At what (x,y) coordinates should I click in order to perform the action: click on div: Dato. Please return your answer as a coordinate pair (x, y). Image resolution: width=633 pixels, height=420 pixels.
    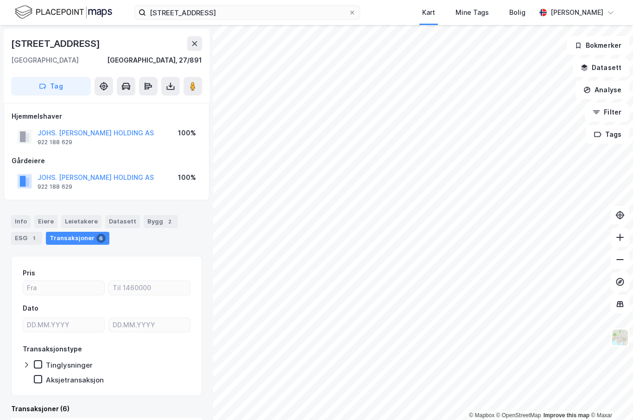
    Looking at the image, I should click on (31, 308).